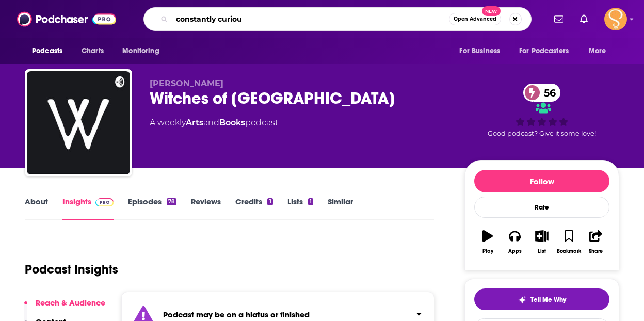  I want to click on a: Podchaser - Follow, Share and Rate Podcasts, so click(67, 19).